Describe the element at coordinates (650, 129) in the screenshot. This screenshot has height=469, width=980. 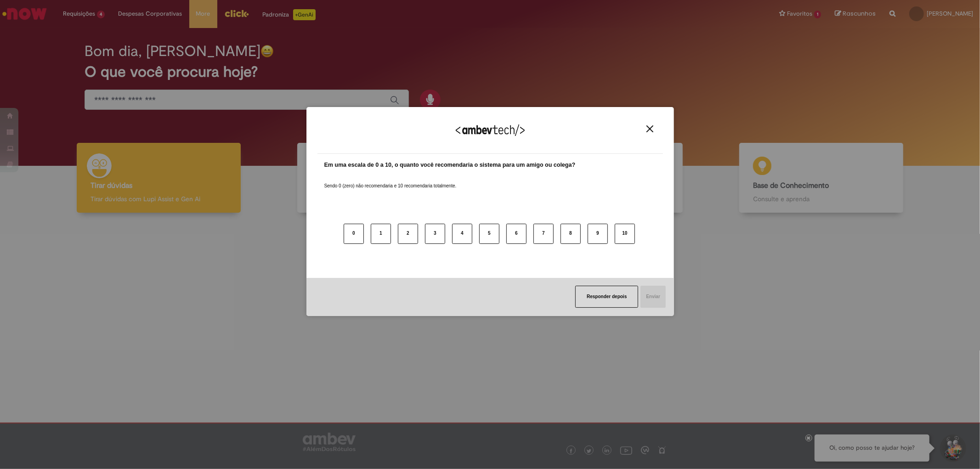
I see `button: Close` at that location.